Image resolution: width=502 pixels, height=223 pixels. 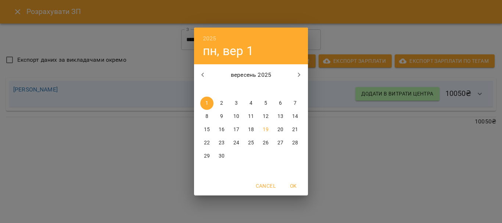 What do you see at coordinates (207, 89) in the screenshot?
I see `span: пн` at bounding box center [207, 89].